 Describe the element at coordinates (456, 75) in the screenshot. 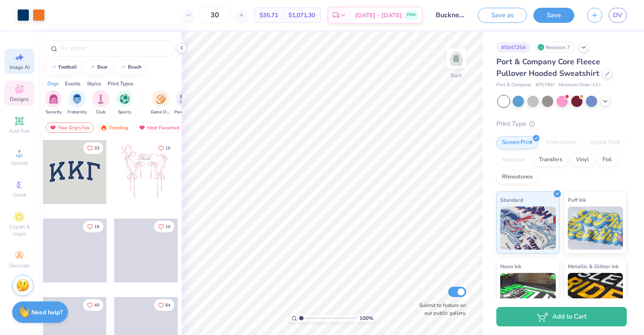

I see `div: Back` at that location.